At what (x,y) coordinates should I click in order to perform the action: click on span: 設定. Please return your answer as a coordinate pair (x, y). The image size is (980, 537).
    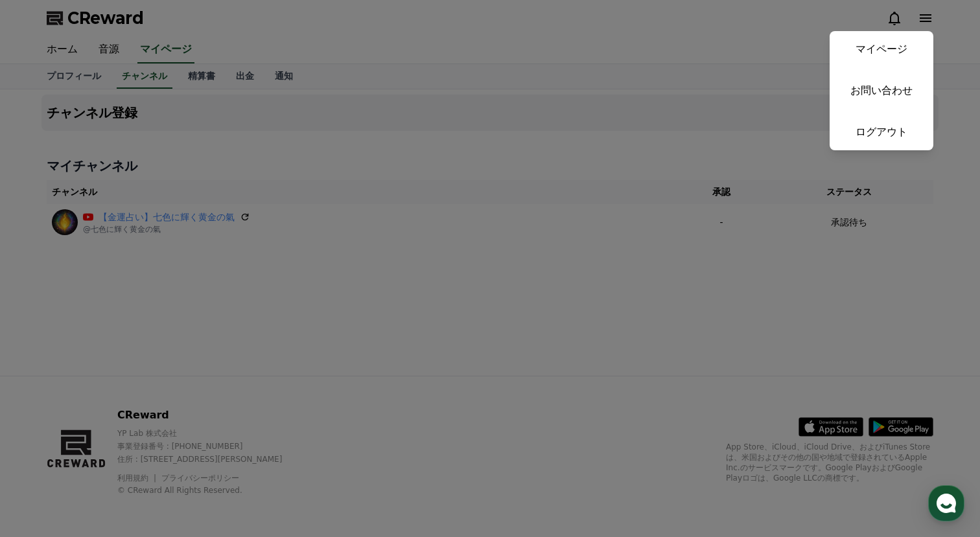
    Looking at the image, I should click on (208, 436).